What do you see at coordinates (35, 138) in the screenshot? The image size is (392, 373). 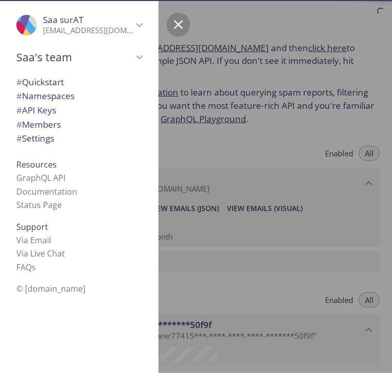 I see `span: Settings` at bounding box center [35, 138].